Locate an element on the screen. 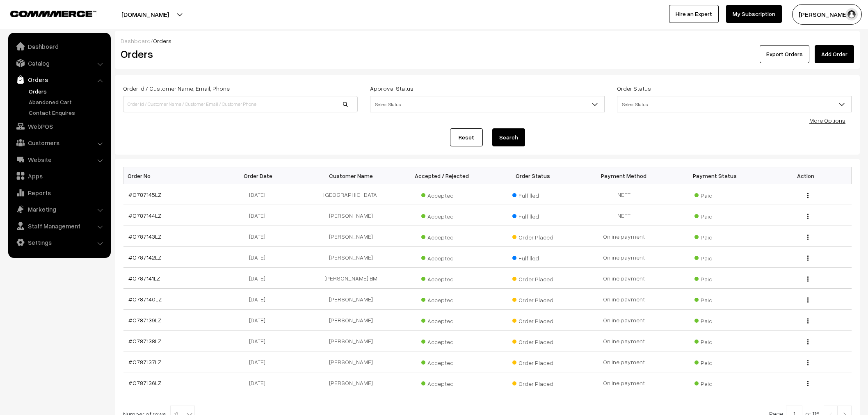 Image resolution: width=868 pixels, height=415 pixels. img: user is located at coordinates (852, 14).